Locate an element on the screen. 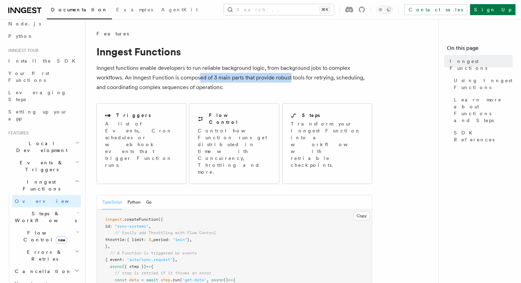 The height and width of the screenshot is (283, 521). button: Errors & Retries is located at coordinates (46, 256).